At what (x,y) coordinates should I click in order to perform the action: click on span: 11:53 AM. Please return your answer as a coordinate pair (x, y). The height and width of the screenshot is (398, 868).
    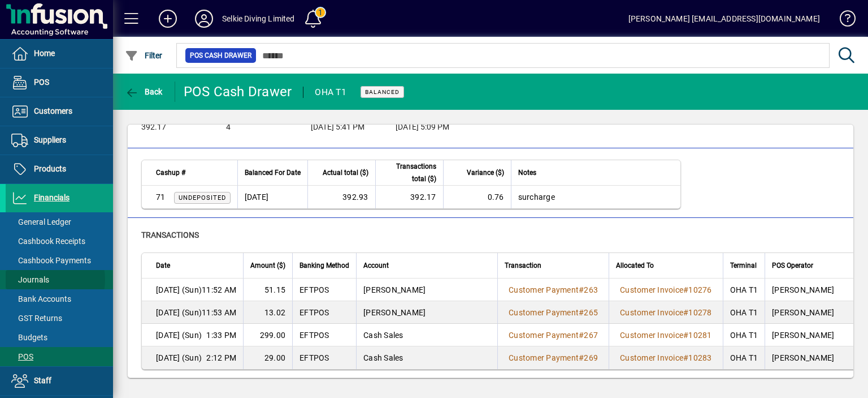
    Looking at the image, I should click on (218, 312).